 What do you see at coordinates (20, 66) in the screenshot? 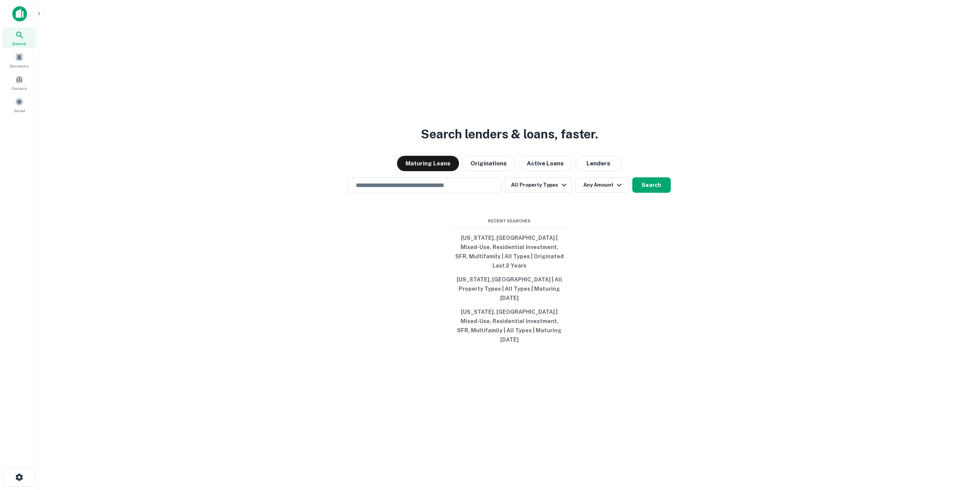
I see `span: Borrowers` at bounding box center [20, 66].